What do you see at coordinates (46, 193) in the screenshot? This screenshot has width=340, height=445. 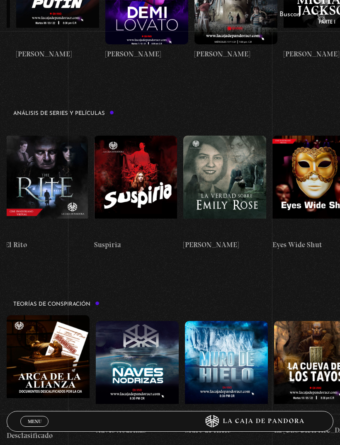 I see `a: El Rito` at bounding box center [46, 193].